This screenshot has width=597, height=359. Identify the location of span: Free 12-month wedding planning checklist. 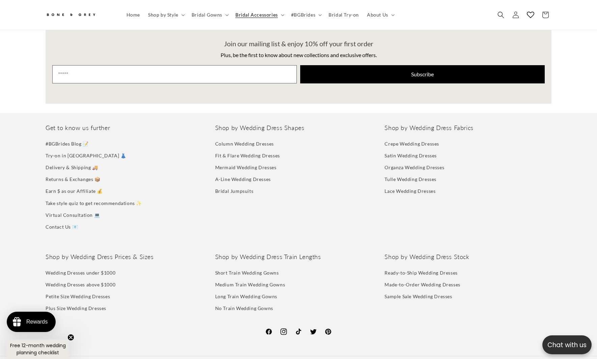
(38, 348).